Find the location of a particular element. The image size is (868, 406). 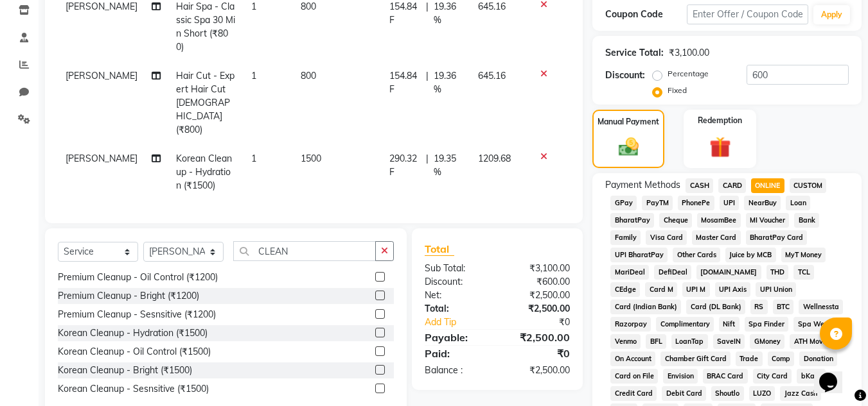

span: Trade is located at coordinates (750, 359).